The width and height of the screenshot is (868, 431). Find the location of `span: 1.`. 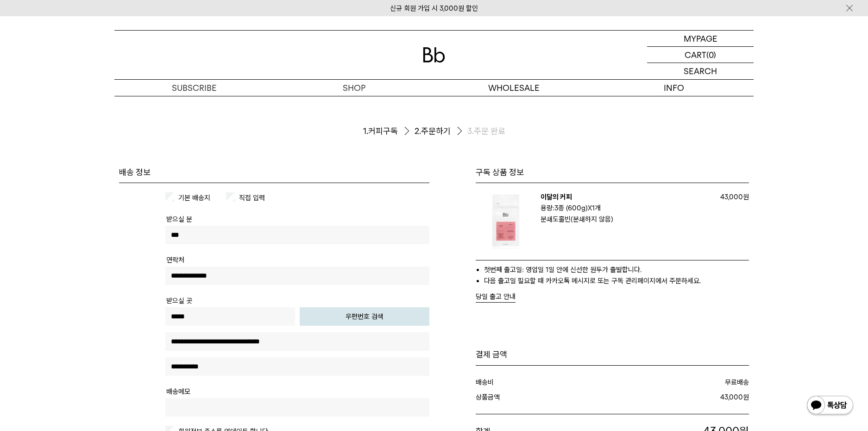

span: 1. is located at coordinates (365, 131).